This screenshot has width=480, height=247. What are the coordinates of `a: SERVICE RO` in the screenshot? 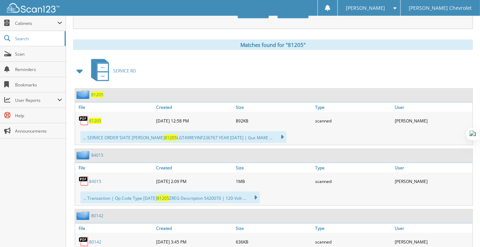 It's located at (111, 71).